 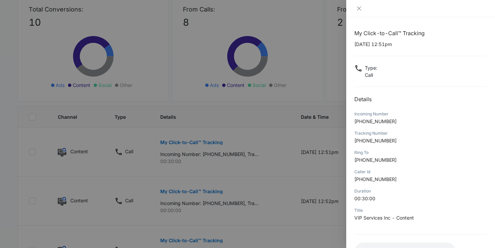 What do you see at coordinates (421, 33) in the screenshot?
I see `h1: My Click-to-Call™ Tracking` at bounding box center [421, 33].